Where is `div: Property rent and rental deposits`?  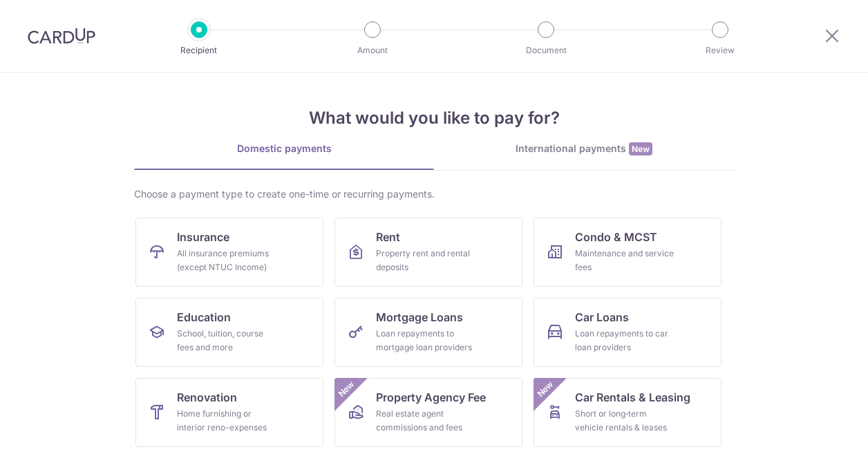
div: Property rent and rental deposits is located at coordinates (426, 261).